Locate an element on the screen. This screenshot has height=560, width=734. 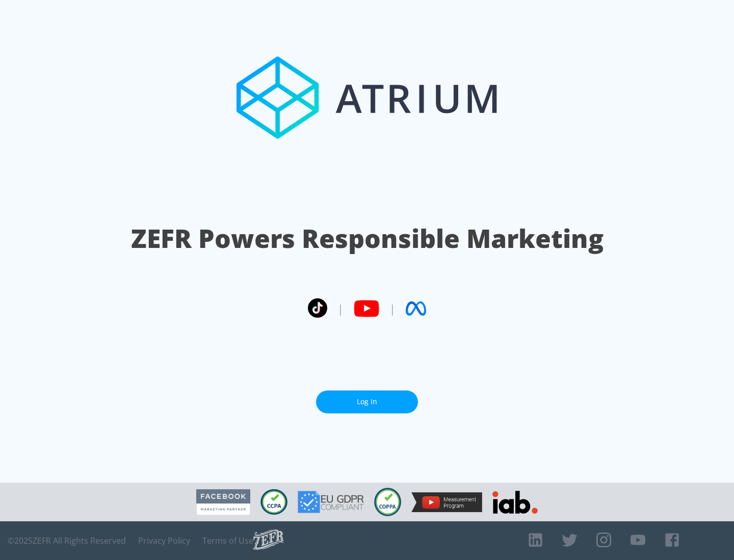
img: Facebook Marketing Partner is located at coordinates (223, 502).